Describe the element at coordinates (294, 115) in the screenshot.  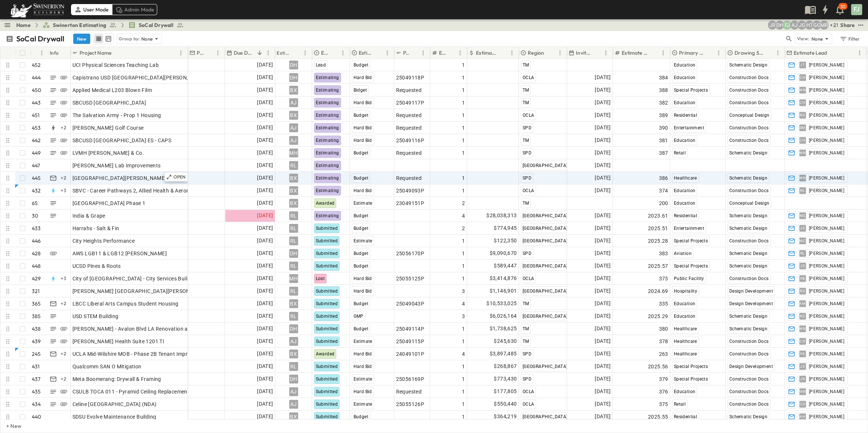
I see `div: BX` at that location.